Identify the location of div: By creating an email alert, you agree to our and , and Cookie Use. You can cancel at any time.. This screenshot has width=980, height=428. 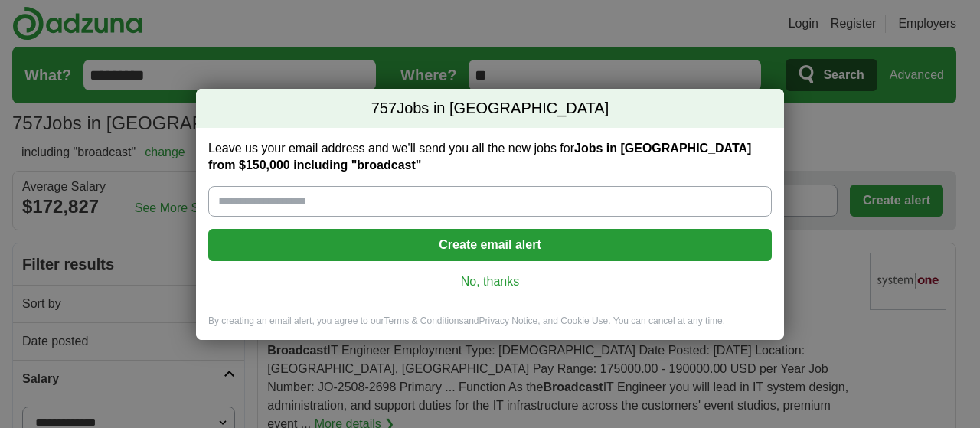
(490, 327).